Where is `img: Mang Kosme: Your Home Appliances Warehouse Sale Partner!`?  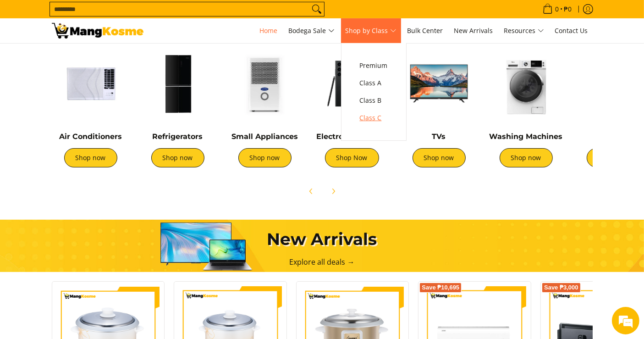
img: Mang Kosme: Your Home Appliances Warehouse Sale Partner! is located at coordinates (97, 30).